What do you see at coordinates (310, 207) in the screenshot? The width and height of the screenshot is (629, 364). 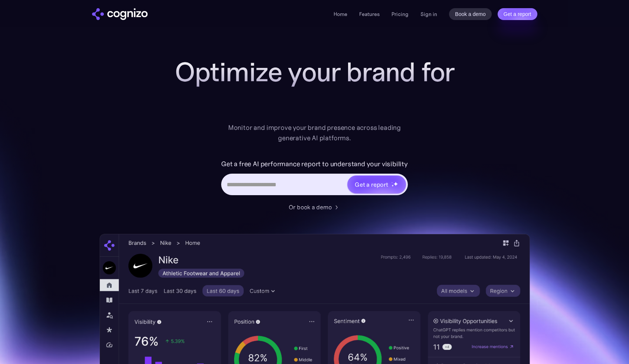 I see `div: Or book a demo` at bounding box center [310, 207].